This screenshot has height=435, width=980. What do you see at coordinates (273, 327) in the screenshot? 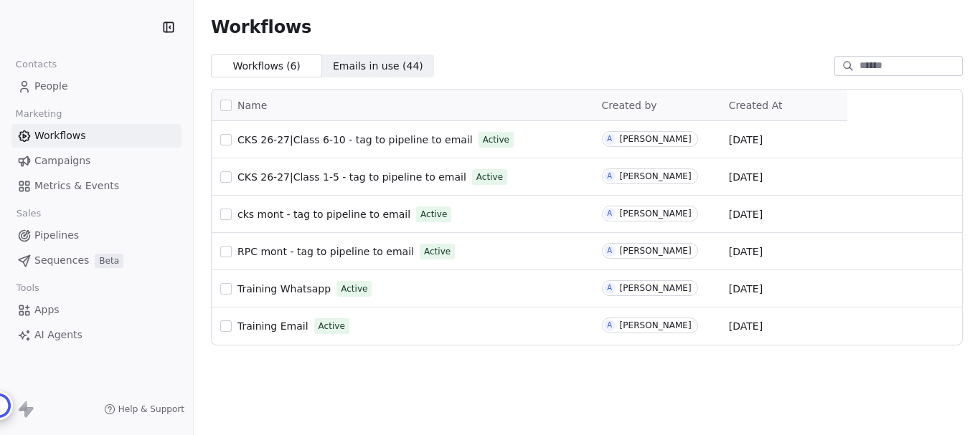
I see `span: Training Email` at bounding box center [273, 327].